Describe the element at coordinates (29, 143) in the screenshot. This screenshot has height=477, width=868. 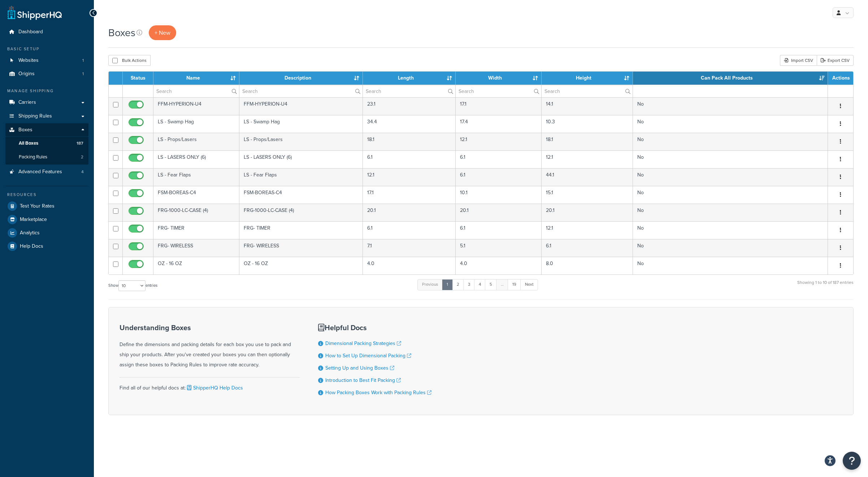
I see `span: All Boxes` at that location.